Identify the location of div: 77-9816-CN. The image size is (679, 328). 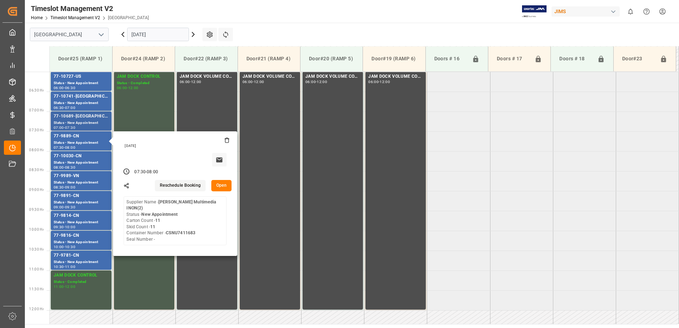
(81, 236).